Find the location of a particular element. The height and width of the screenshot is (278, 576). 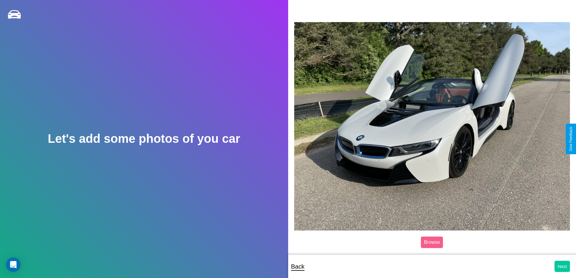

label: Browse is located at coordinates (432, 242).